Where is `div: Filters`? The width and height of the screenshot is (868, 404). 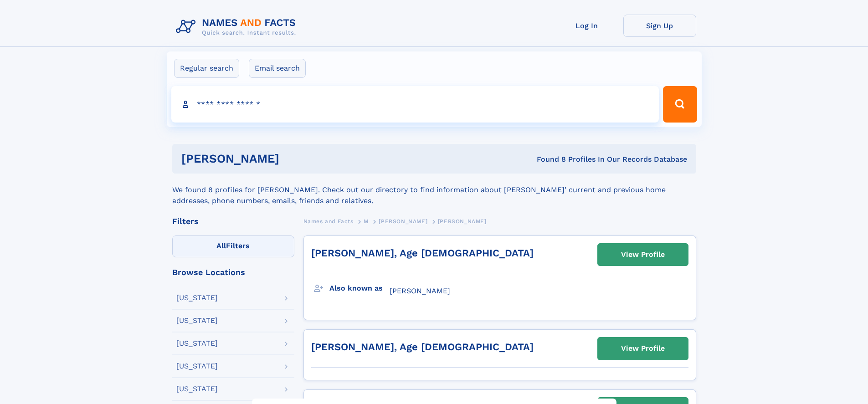 div: Filters is located at coordinates (234, 221).